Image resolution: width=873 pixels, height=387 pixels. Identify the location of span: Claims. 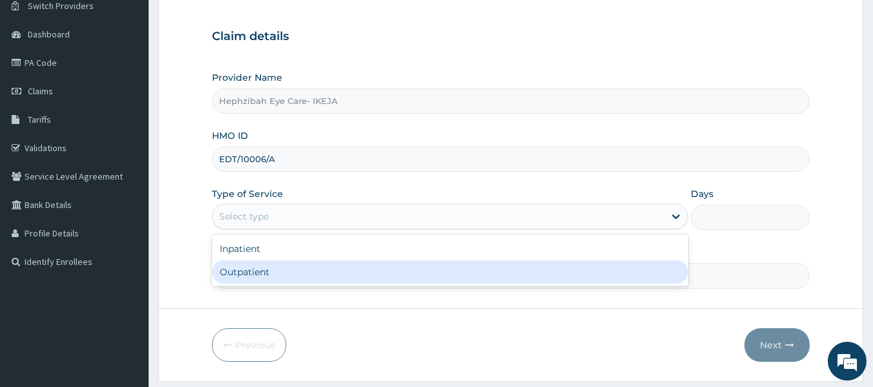
(40, 91).